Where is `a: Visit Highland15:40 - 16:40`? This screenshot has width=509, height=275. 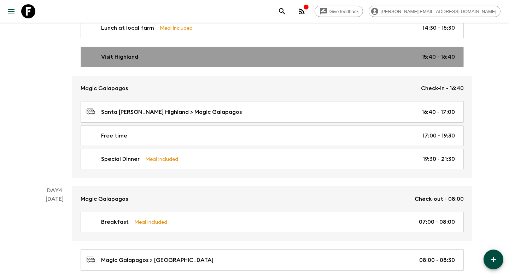
a: Visit Highland15:40 - 16:40 is located at coordinates (272, 57).